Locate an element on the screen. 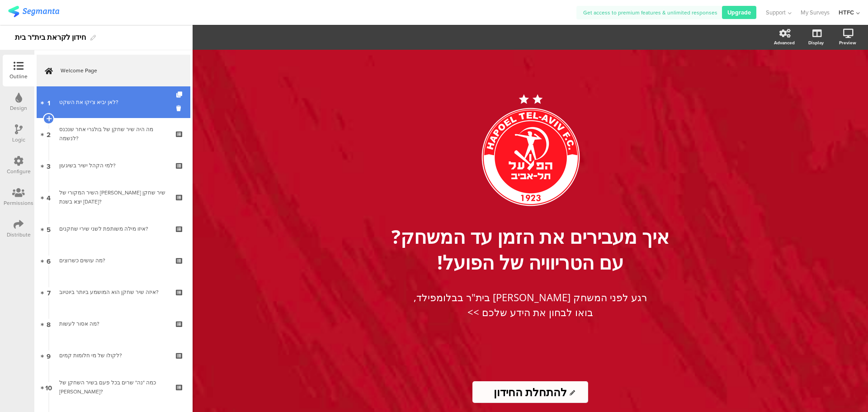  div: Permissions is located at coordinates (19, 203).